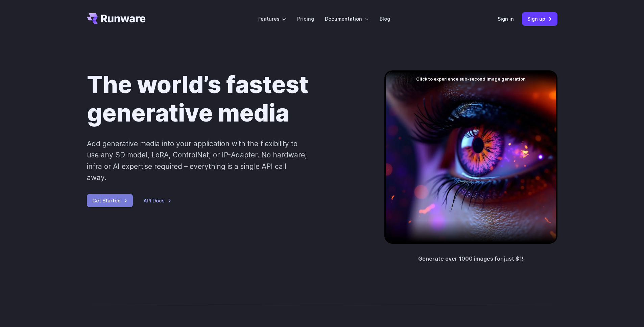 This screenshot has width=644, height=327. Describe the element at coordinates (540, 18) in the screenshot. I see `a: Sign up` at that location.